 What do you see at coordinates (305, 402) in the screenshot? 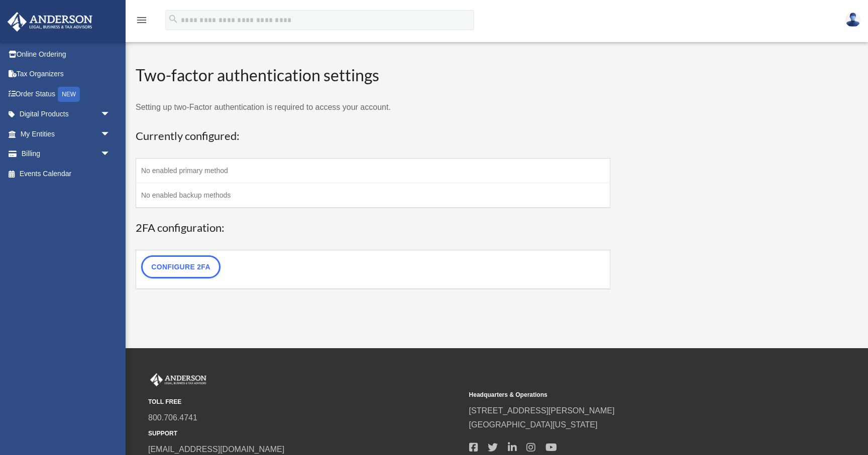
I see `small: TOLL FREE` at bounding box center [305, 402].